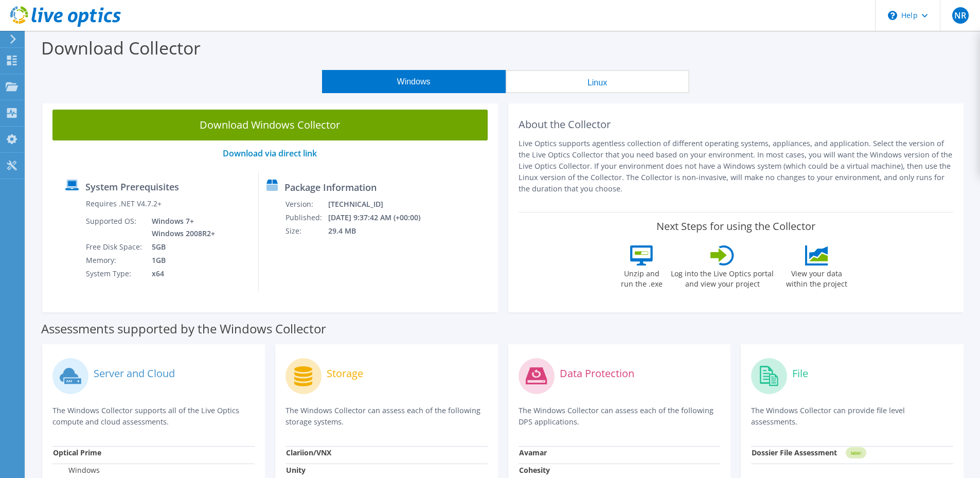  I want to click on td: Size:, so click(306, 230).